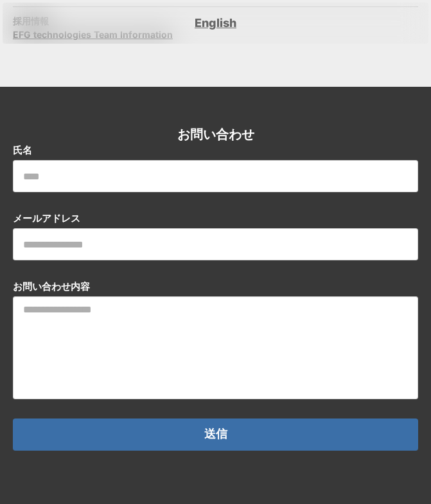  Describe the element at coordinates (216, 434) in the screenshot. I see `button: 送信` at that location.